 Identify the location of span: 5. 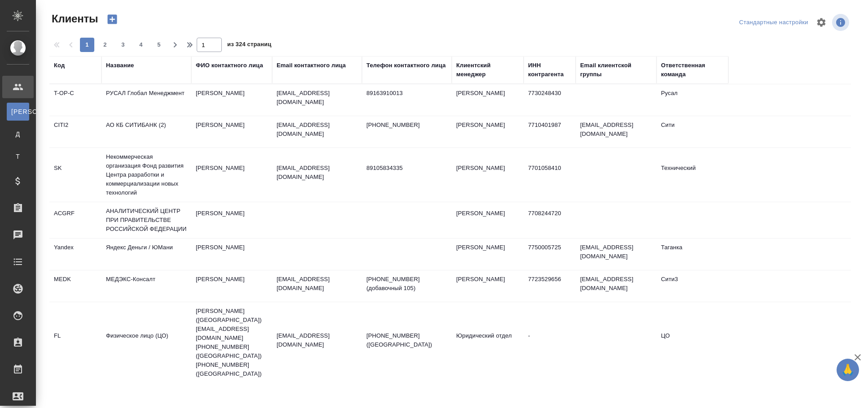
(159, 45).